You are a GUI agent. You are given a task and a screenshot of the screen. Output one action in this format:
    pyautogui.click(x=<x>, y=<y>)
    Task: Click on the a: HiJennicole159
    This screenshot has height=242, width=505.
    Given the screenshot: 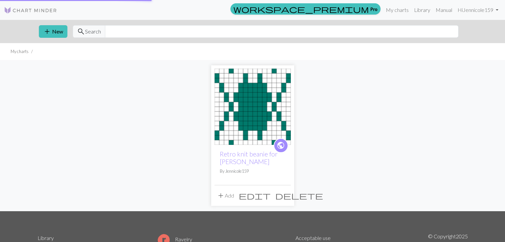 What is the action you would take?
    pyautogui.click(x=478, y=10)
    